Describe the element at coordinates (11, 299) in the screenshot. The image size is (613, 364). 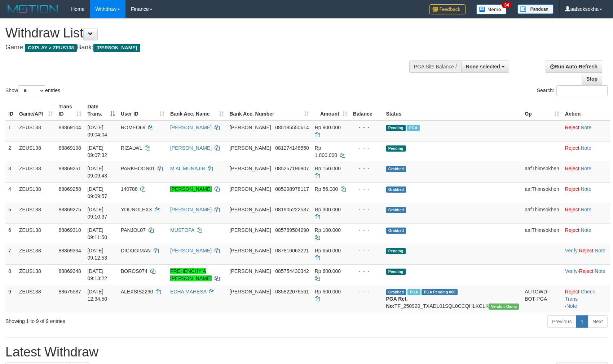
I see `td: 9` at that location.